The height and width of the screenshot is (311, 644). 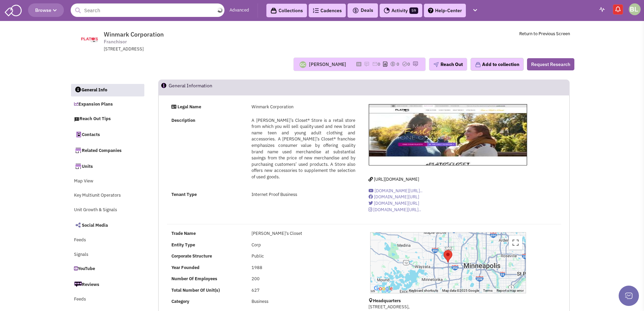 What do you see at coordinates (115, 42) in the screenshot?
I see `span: Franchisor` at bounding box center [115, 42].